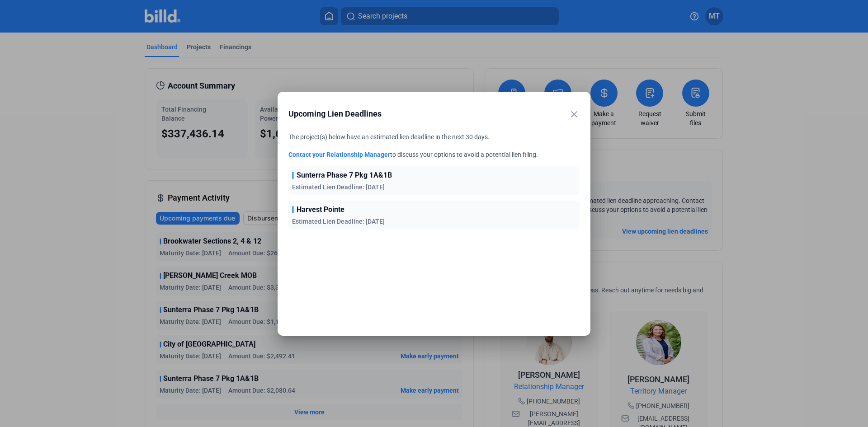 Image resolution: width=868 pixels, height=427 pixels. Describe the element at coordinates (344, 176) in the screenshot. I see `span: Sunterra Phase 7 Pkg 1A&1B` at that location.